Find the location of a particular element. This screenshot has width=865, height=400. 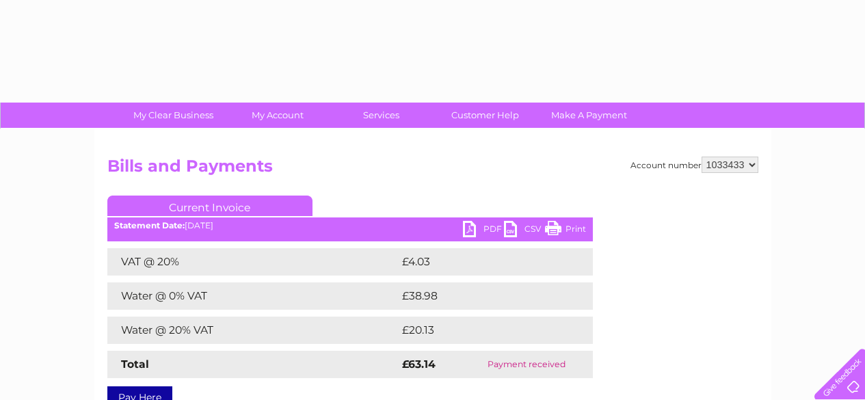

td: £20.13 is located at coordinates (482, 330).